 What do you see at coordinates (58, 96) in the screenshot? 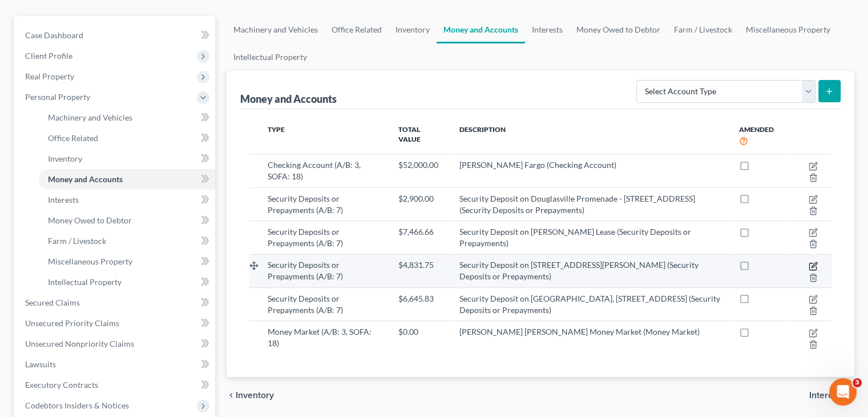
I see `span: Personal Property` at bounding box center [58, 96].